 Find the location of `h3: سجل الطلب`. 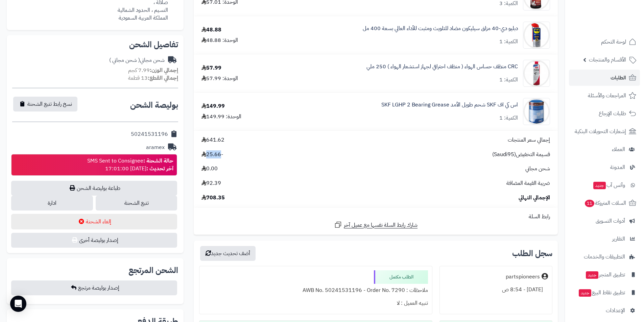

h3: سجل الطلب is located at coordinates (532, 253).